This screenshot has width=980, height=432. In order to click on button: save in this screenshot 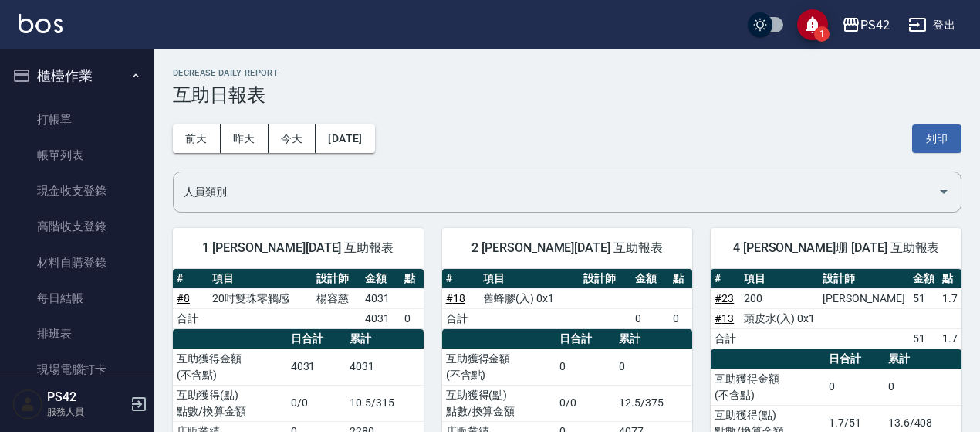, I will do `click(813, 25)`.